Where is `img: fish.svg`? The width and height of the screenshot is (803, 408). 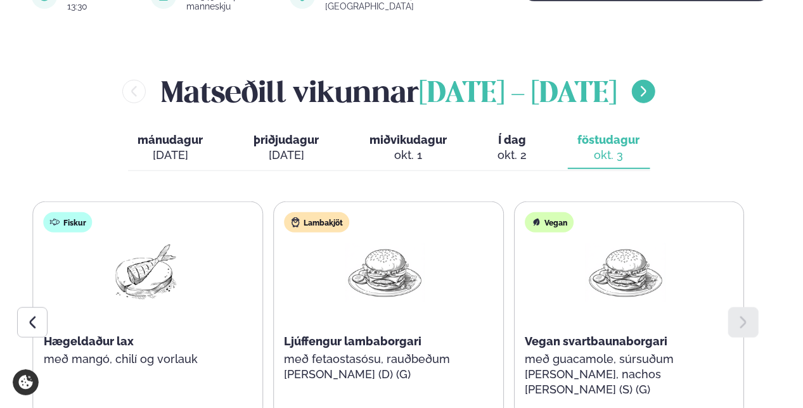
img: fish.svg is located at coordinates (55, 223).